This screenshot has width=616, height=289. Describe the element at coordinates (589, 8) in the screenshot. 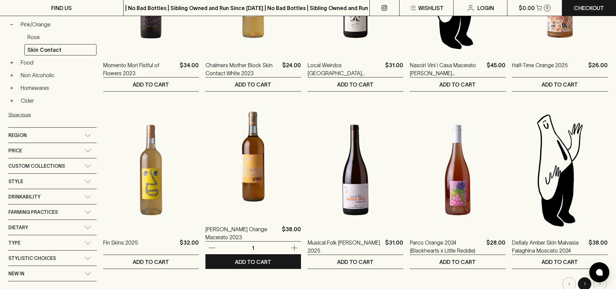

I see `p: Checkout` at that location.